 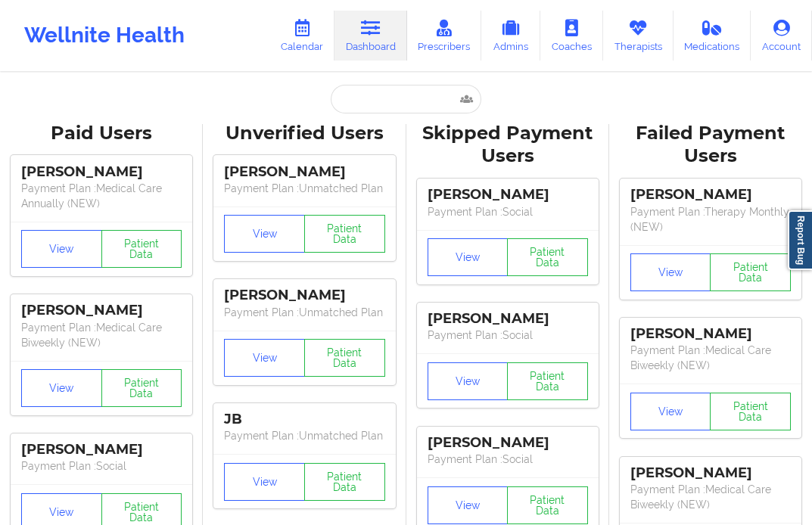 What do you see at coordinates (638, 35) in the screenshot?
I see `a: Therapists` at bounding box center [638, 35].